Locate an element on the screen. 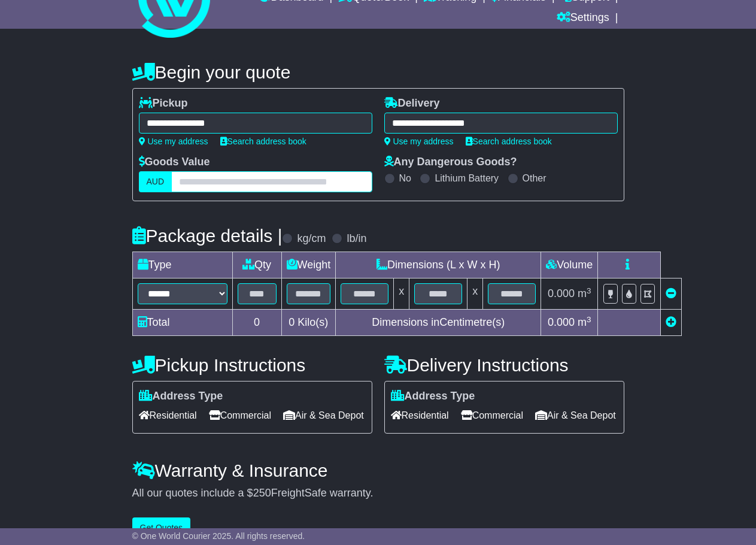 This screenshot has width=756, height=545. label: Delivery is located at coordinates (412, 104).